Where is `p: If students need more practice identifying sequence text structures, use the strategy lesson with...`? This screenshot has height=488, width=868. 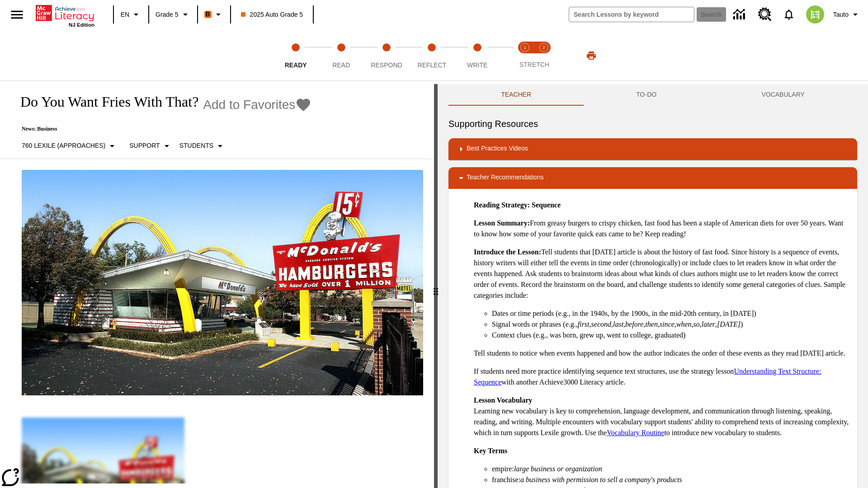
p: If students need more practice identifying sequence text structures, use the strategy lesson with... is located at coordinates (662, 377).